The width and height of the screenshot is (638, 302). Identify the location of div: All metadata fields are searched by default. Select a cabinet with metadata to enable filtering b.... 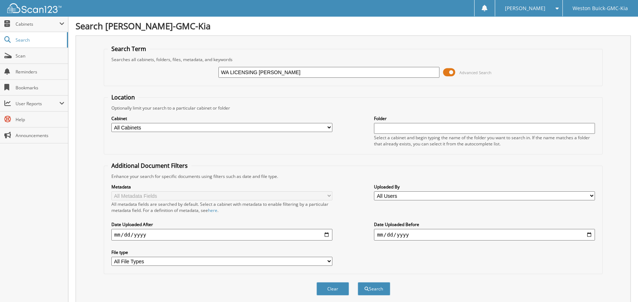
(222, 207).